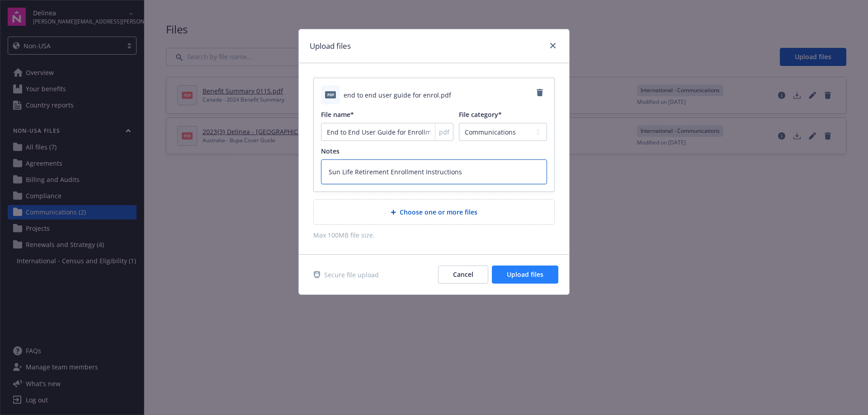  Describe the element at coordinates (337, 114) in the screenshot. I see `span: File name*` at that location.